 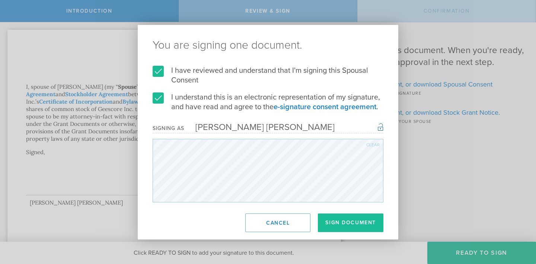 I want to click on div: Signing as, so click(x=168, y=128).